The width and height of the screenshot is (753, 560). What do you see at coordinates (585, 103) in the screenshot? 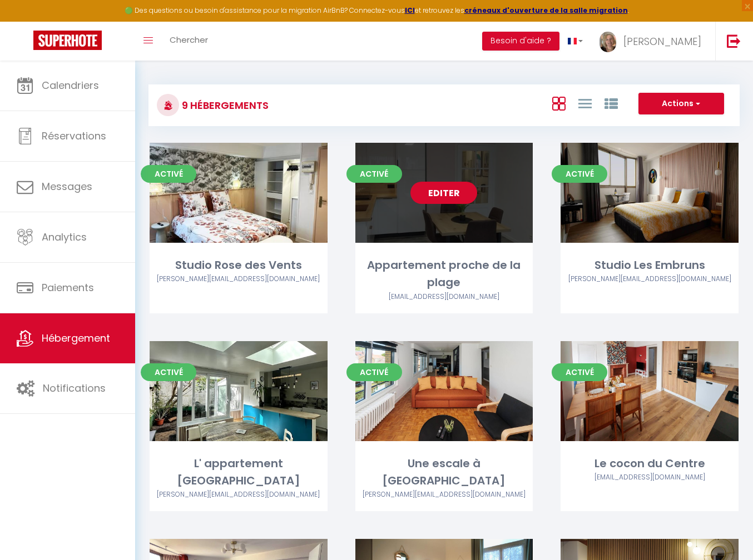
I see `a: Vue en Liste` at bounding box center [585, 103].